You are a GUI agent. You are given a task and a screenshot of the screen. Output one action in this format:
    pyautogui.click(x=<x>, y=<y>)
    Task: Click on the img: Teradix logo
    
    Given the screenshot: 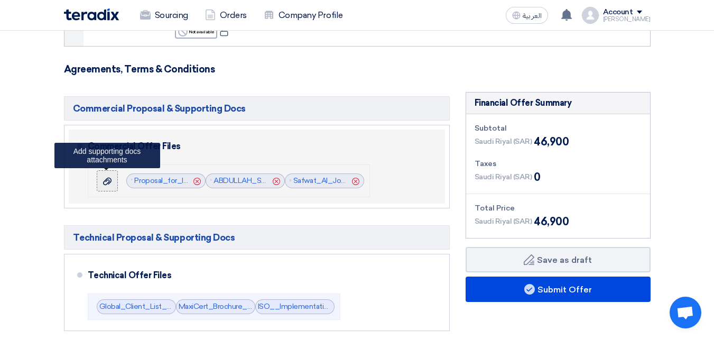 What is the action you would take?
    pyautogui.click(x=91, y=14)
    